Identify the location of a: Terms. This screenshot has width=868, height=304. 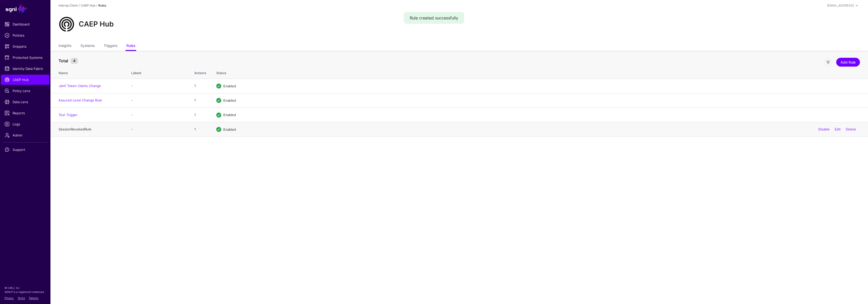
(21, 298).